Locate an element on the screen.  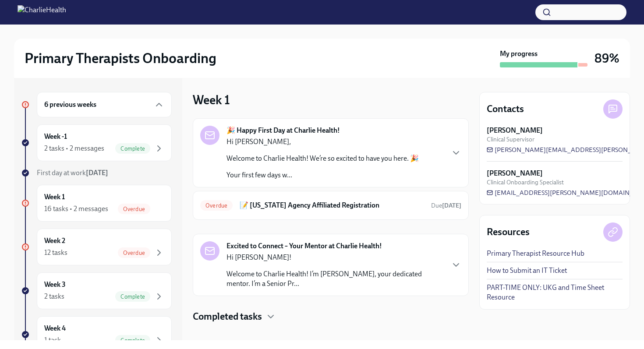
span: Clinical Supervisor is located at coordinates (511, 139).